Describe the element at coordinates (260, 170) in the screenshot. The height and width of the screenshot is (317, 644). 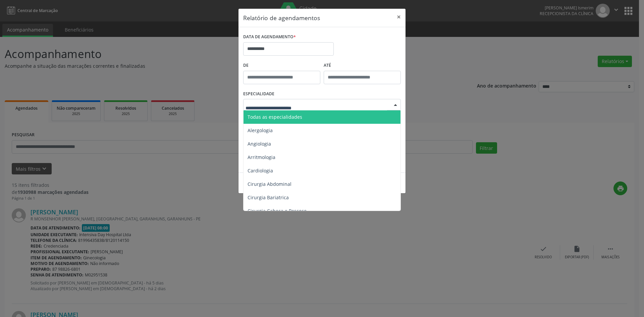
I see `span: Cardiologia` at that location.